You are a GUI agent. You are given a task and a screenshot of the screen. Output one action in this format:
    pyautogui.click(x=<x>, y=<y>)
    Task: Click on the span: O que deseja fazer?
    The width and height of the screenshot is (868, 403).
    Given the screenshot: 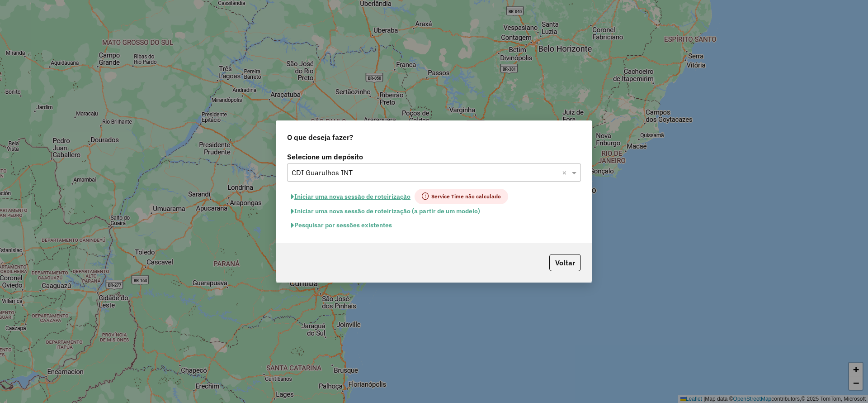 What is the action you would take?
    pyautogui.click(x=320, y=137)
    